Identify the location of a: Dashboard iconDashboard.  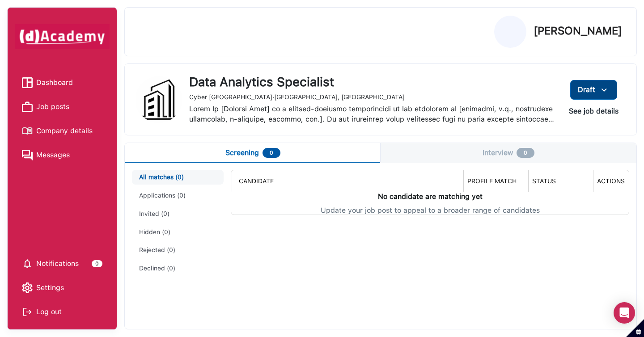
(62, 83).